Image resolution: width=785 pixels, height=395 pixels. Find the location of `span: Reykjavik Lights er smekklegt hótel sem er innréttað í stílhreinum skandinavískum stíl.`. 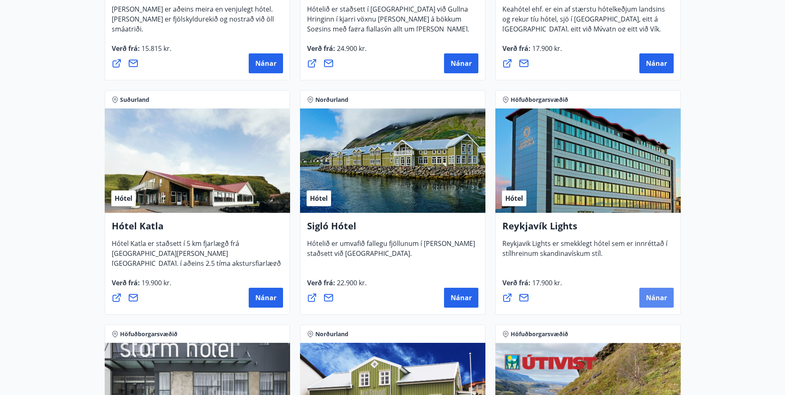

span: Reykjavik Lights er smekklegt hótel sem er innréttað í stílhreinum skandinavískum stíl. is located at coordinates (585, 252).